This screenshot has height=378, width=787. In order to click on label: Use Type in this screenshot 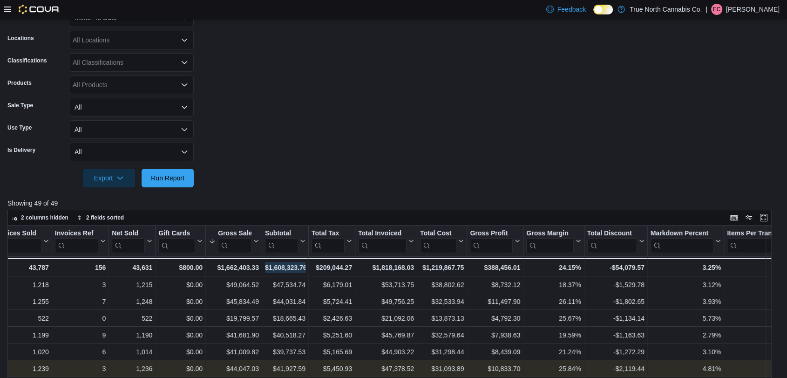, I will do `click(20, 128)`.